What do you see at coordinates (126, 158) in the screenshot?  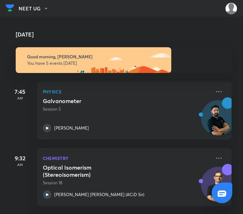 I see `p: Chemistry` at bounding box center [126, 158].